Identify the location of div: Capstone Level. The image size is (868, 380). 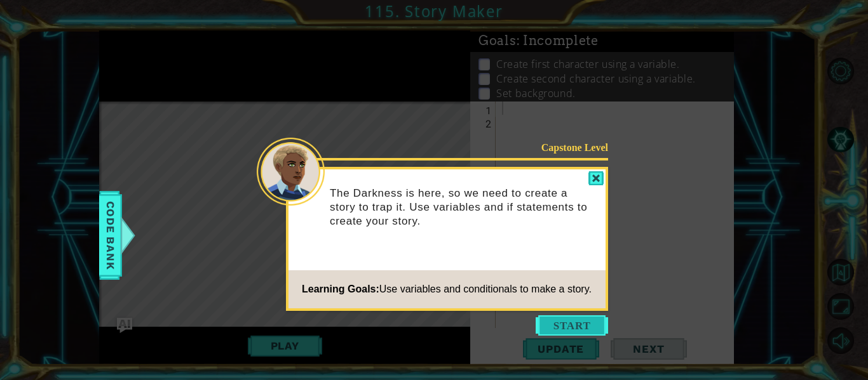
(567, 147).